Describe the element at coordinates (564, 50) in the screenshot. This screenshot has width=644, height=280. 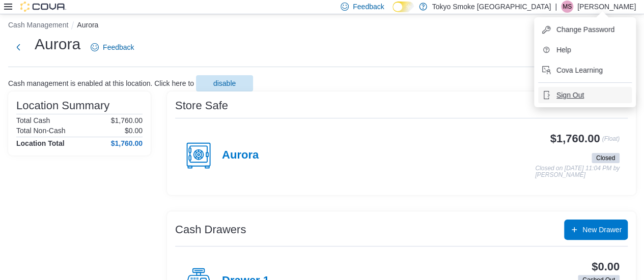
I see `span: Help` at that location.